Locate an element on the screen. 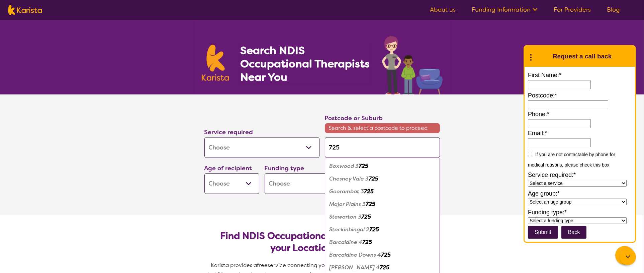  div: Stewarton 3725 is located at coordinates (382, 218).